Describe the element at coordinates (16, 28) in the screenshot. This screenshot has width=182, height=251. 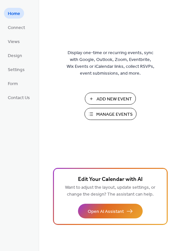
I see `span: Connect` at that location.